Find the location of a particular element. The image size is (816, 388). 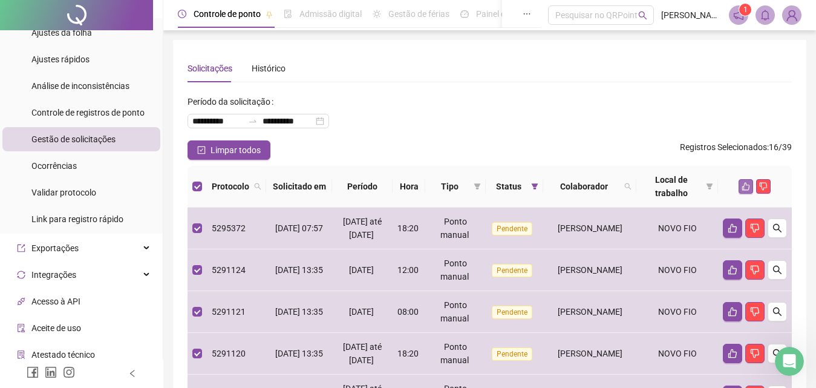

span: Análise de inconsistências is located at coordinates (80, 86).